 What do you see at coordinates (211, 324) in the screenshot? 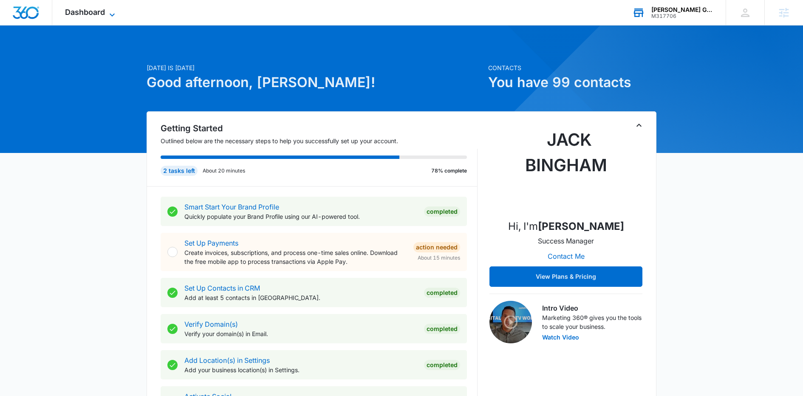
I see `a: Verify Domain(s)` at bounding box center [211, 324].